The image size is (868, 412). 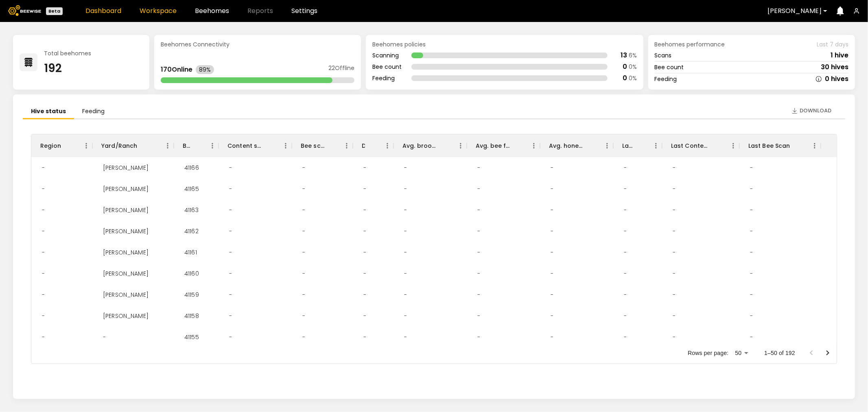 What do you see at coordinates (833, 44) in the screenshot?
I see `span: Last 7 days` at bounding box center [833, 44].